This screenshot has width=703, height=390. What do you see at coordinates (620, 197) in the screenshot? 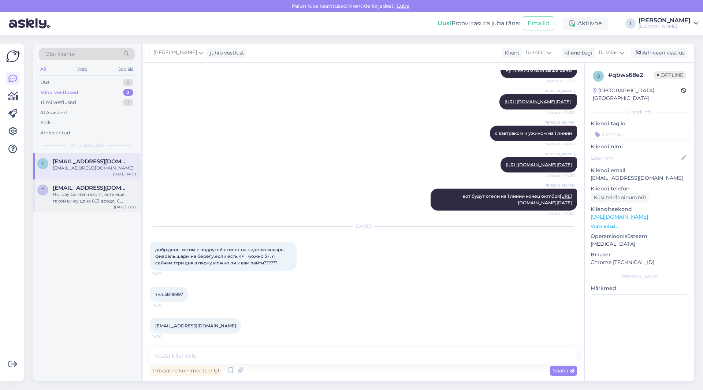
I see `div: Küsi telefoninumbrit` at bounding box center [620, 197].